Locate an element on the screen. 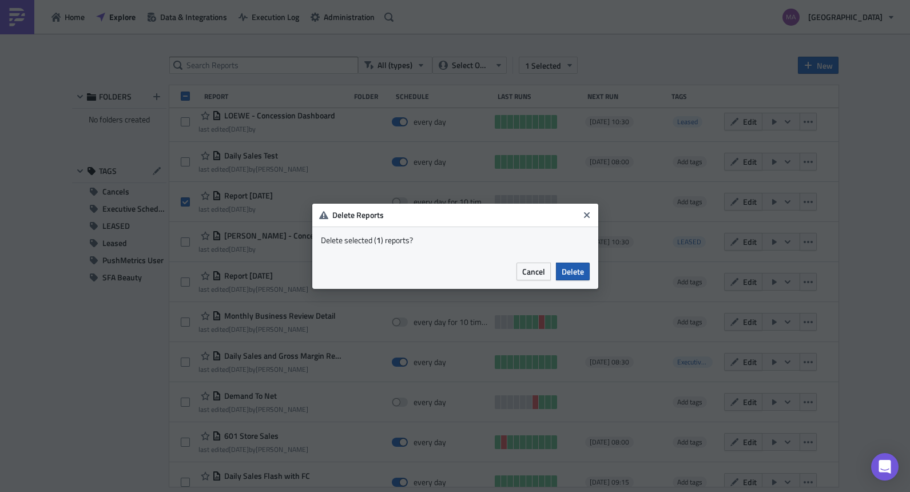 The width and height of the screenshot is (910, 492). span: Cancel is located at coordinates (534, 271).